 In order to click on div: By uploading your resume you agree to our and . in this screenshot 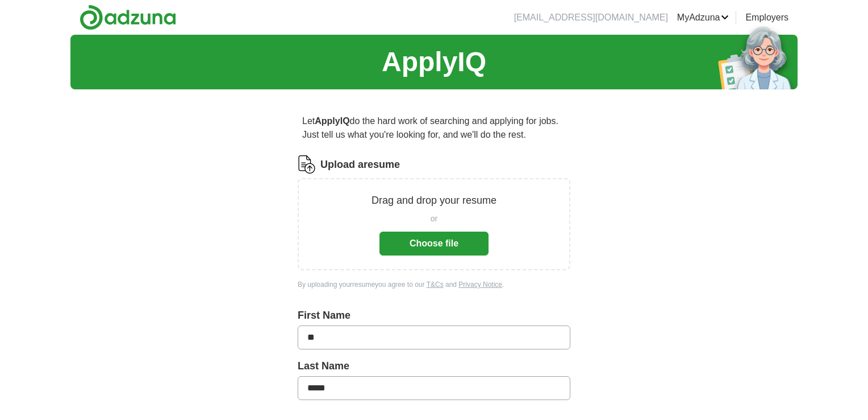, I will do `click(434, 284)`.